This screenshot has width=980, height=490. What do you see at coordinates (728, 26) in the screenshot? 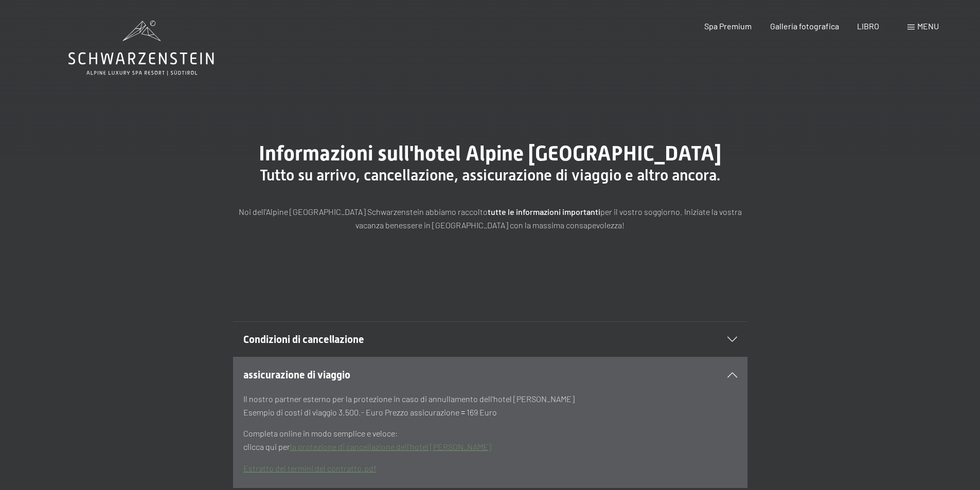
I see `a: Spa Premium` at bounding box center [728, 26].